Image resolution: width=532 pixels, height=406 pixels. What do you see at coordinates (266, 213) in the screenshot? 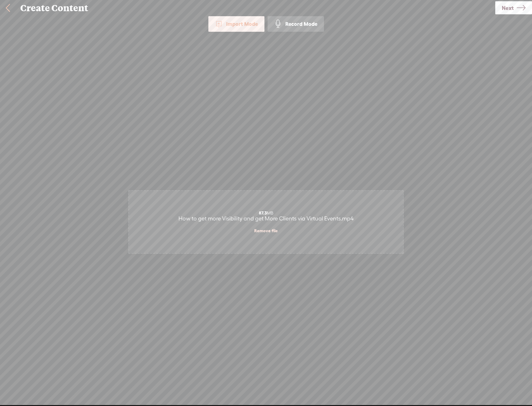
I see `span: MB` at bounding box center [266, 213].